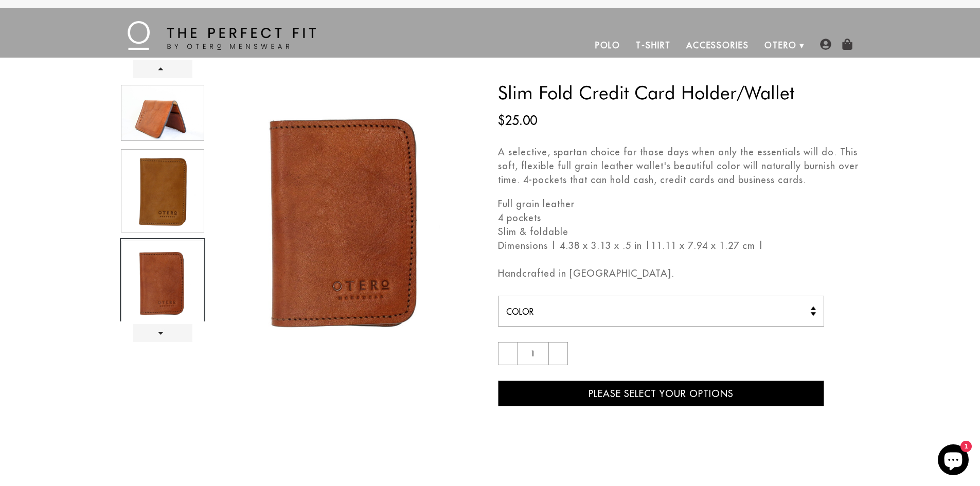 Image resolution: width=980 pixels, height=486 pixels. What do you see at coordinates (163, 333) in the screenshot?
I see `a: Next` at bounding box center [163, 333].